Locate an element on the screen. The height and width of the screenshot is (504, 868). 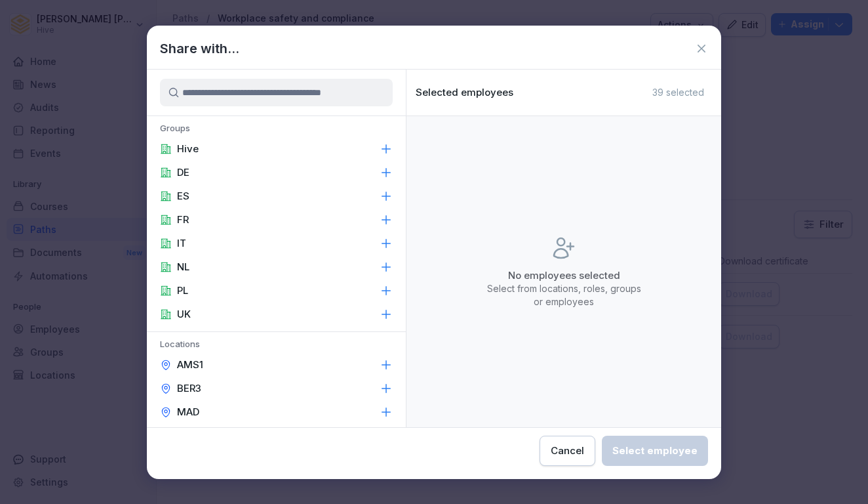
p: UK is located at coordinates (183, 314).